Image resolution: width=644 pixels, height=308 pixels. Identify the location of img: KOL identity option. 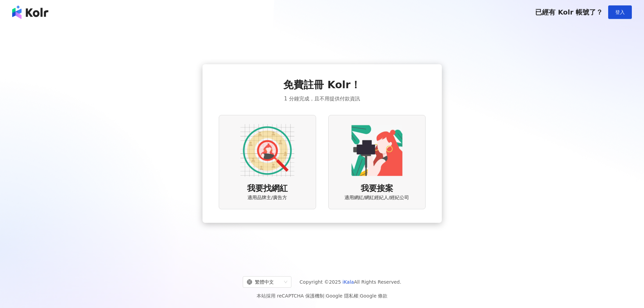
(377, 151).